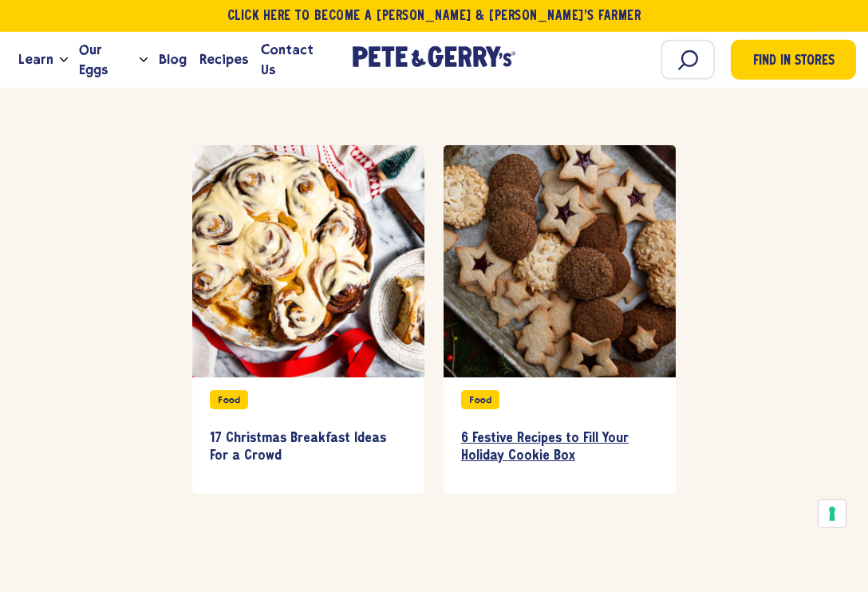  Describe the element at coordinates (832, 514) in the screenshot. I see `button: Your consent preferences for tracking technologies` at that location.